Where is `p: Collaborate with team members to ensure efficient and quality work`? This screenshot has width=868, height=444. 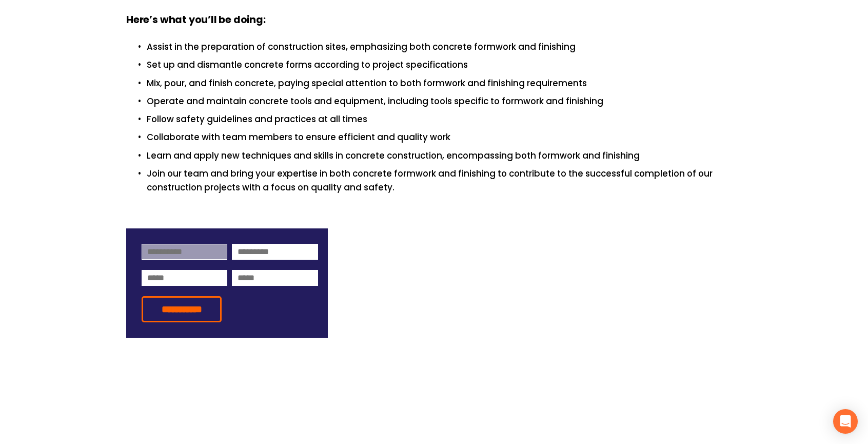
p: Collaborate with team members to ensure efficient and quality work is located at coordinates (444, 137).